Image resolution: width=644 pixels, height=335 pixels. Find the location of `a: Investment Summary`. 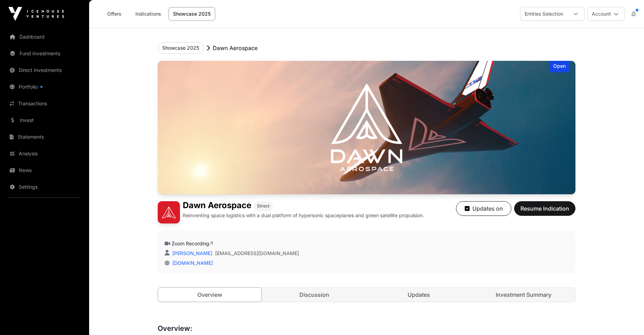

a: Investment Summary is located at coordinates (523, 295).